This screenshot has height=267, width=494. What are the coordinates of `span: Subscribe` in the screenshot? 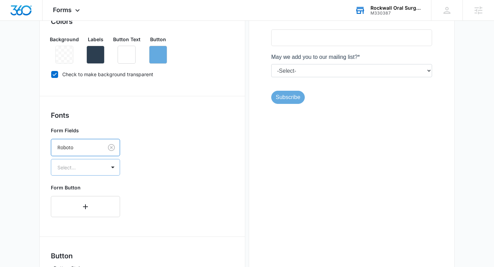 It's located at (17, 121).